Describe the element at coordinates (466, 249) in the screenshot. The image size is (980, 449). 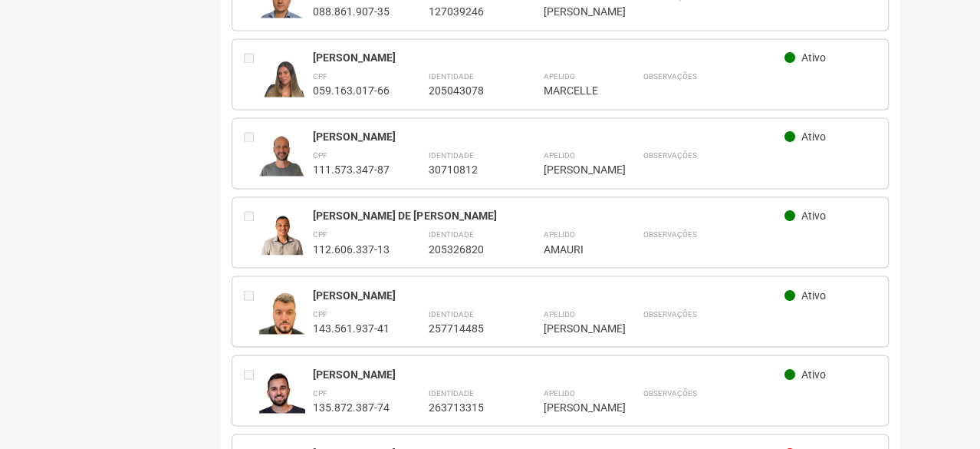
I see `div: 205326820` at that location.